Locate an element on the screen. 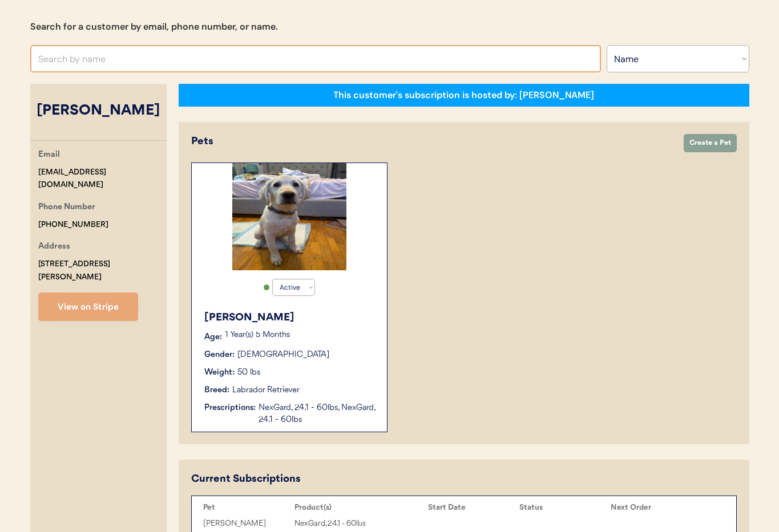  input: Search by name is located at coordinates (316, 59).